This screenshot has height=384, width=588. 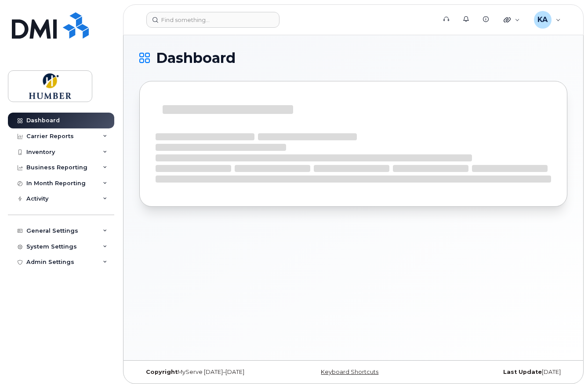 I want to click on strong: Last Update, so click(x=522, y=371).